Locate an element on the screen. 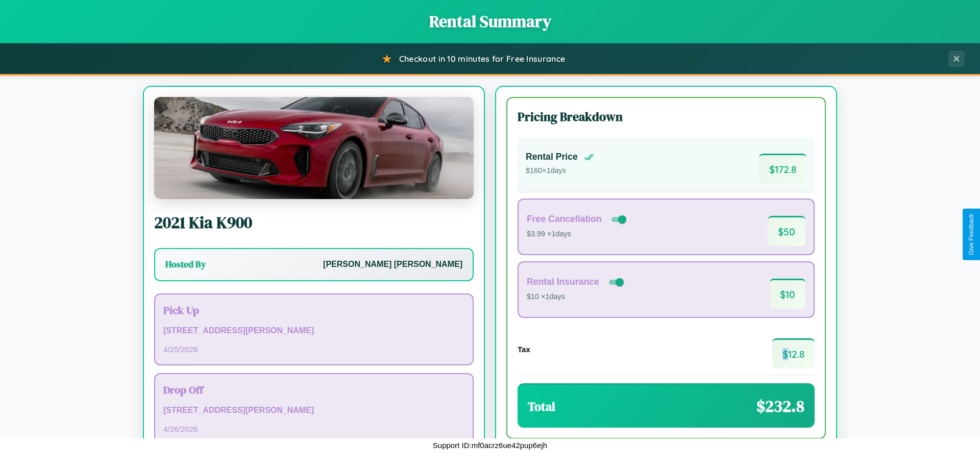 The width and height of the screenshot is (980, 469). h3: Pricing Breakdown is located at coordinates (666, 116).